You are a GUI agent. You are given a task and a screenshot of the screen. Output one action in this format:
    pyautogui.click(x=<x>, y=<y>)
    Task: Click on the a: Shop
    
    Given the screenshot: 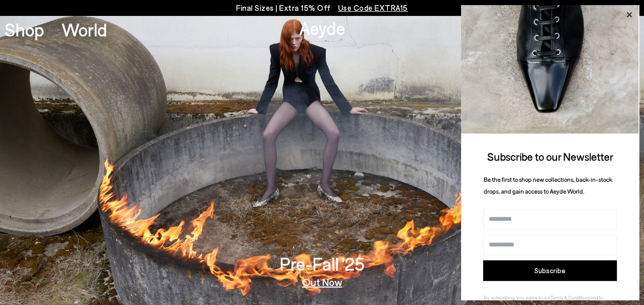 What is the action you would take?
    pyautogui.click(x=24, y=29)
    